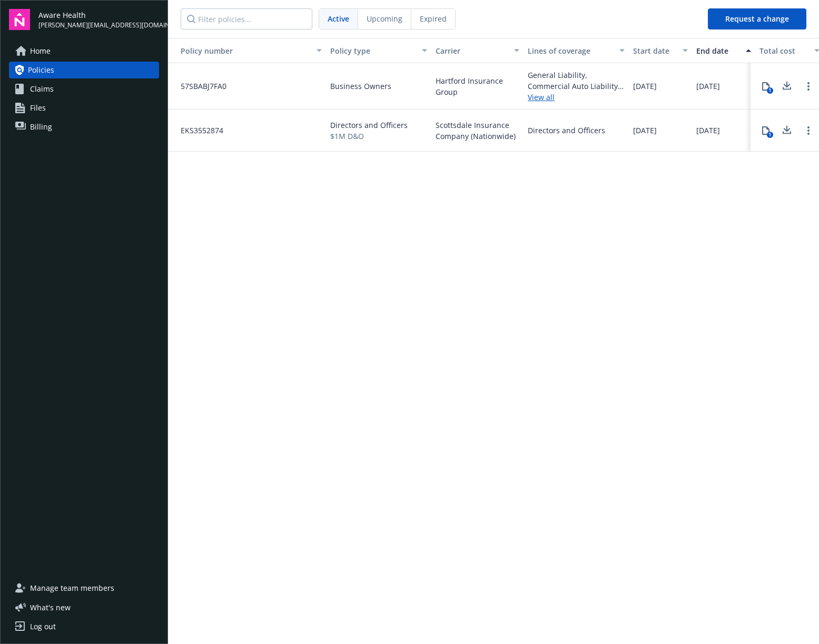  What do you see at coordinates (241, 50) in the screenshot?
I see `div: Toggle SortBy` at bounding box center [241, 50].